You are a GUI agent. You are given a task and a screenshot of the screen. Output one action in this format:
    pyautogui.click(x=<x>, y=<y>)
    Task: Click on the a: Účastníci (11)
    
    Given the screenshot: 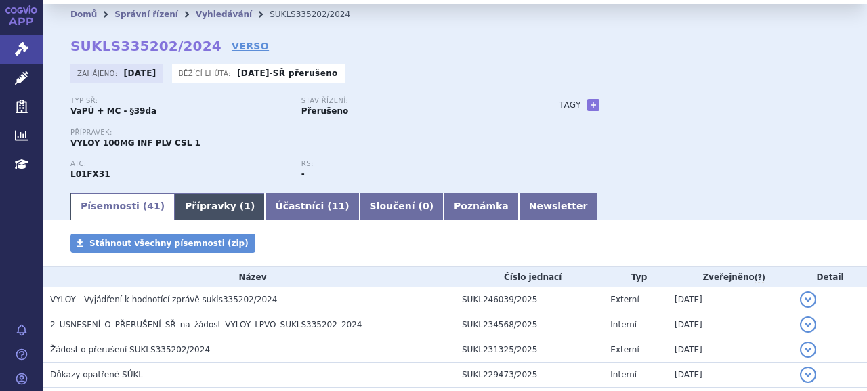 What is the action you would take?
    pyautogui.click(x=312, y=207)
    